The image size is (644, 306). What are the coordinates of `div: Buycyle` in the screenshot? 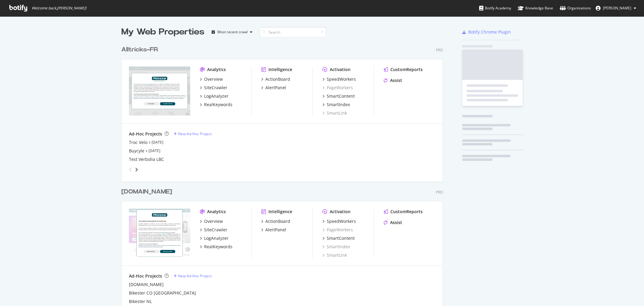 It's located at (137, 151).